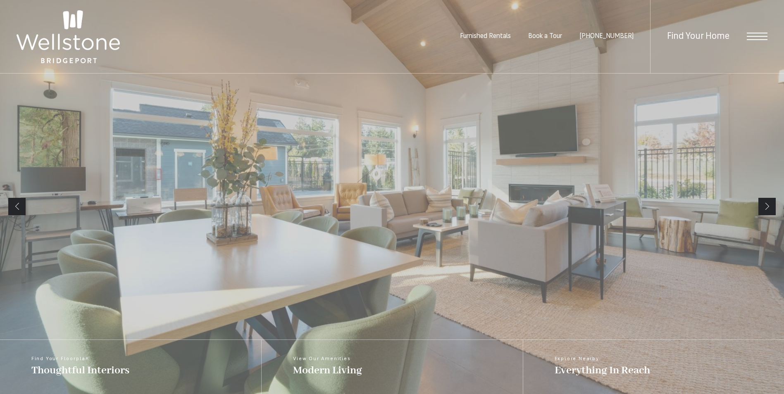  I want to click on span: Explore Nearby, so click(602, 359).